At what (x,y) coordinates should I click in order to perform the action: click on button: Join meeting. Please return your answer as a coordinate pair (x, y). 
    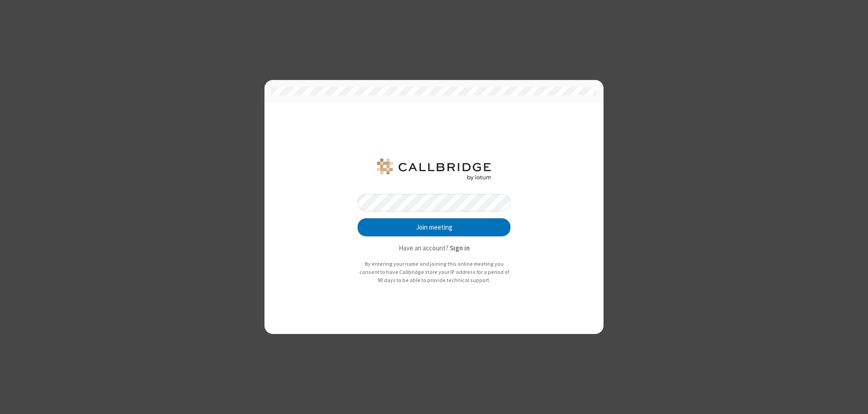
    Looking at the image, I should click on (434, 227).